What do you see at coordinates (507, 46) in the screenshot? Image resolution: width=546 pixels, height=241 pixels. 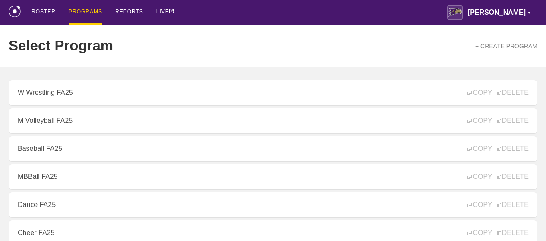 I see `a: + CREATE PROGRAM` at bounding box center [507, 46].